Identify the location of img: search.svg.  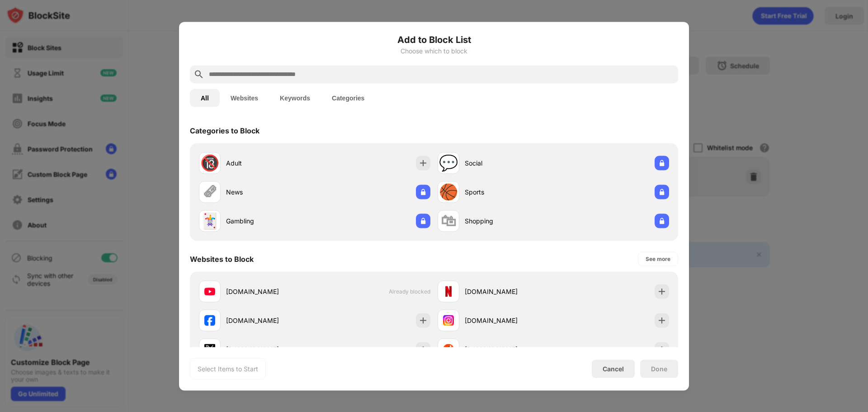
(199, 74).